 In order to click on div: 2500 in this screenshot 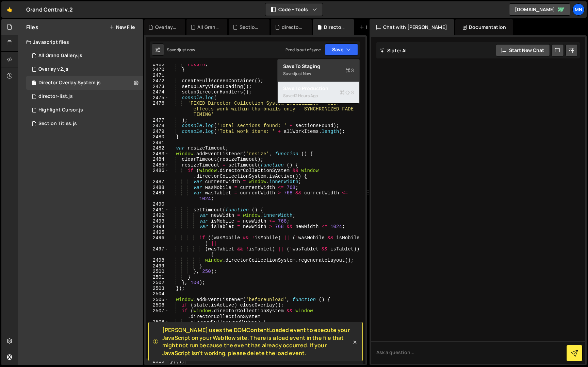, I will do `click(157, 271)`.